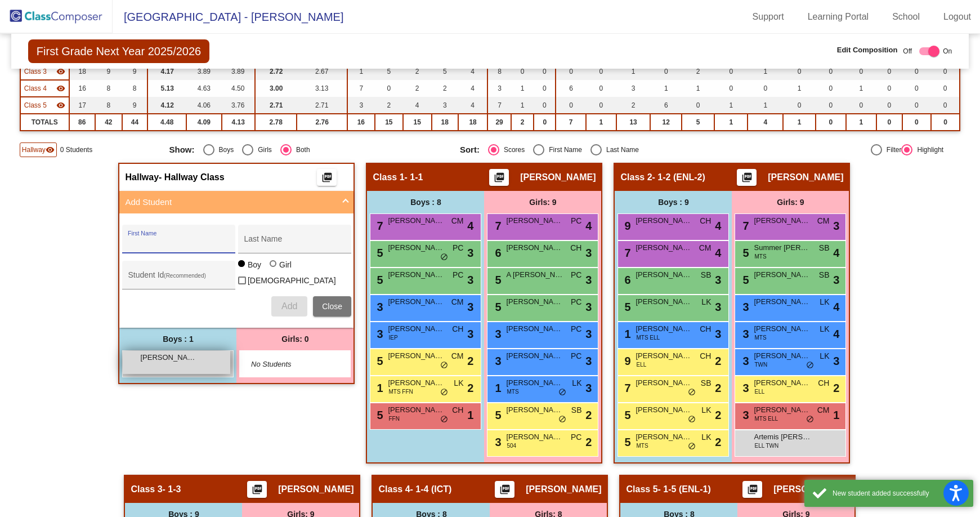 The height and width of the screenshot is (517, 980). Describe the element at coordinates (239, 105) in the screenshot. I see `td: 3.76` at that location.